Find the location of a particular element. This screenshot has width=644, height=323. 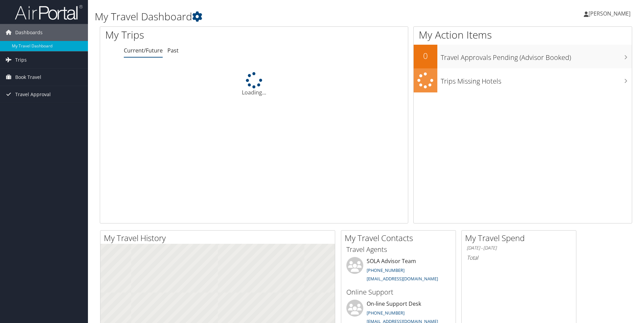

span: Trips is located at coordinates (21, 60).